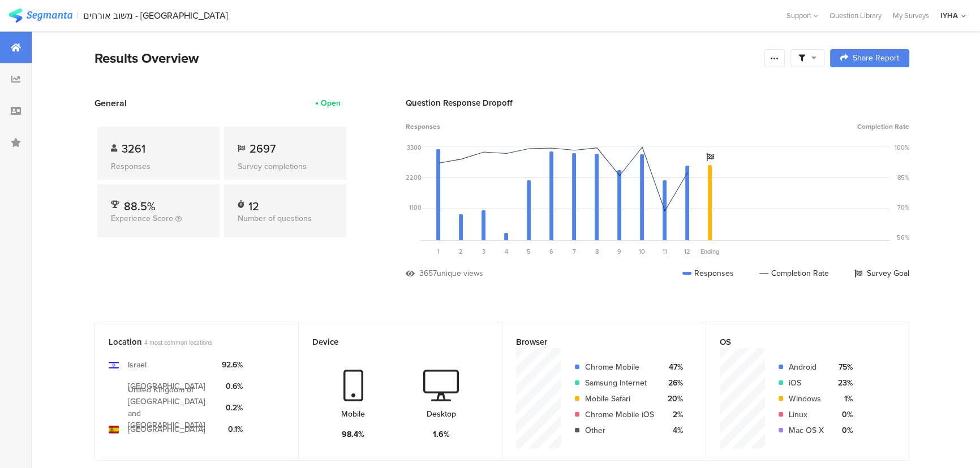 This screenshot has height=468, width=980. What do you see at coordinates (139, 206) in the screenshot?
I see `span: 88.5%` at bounding box center [139, 206].